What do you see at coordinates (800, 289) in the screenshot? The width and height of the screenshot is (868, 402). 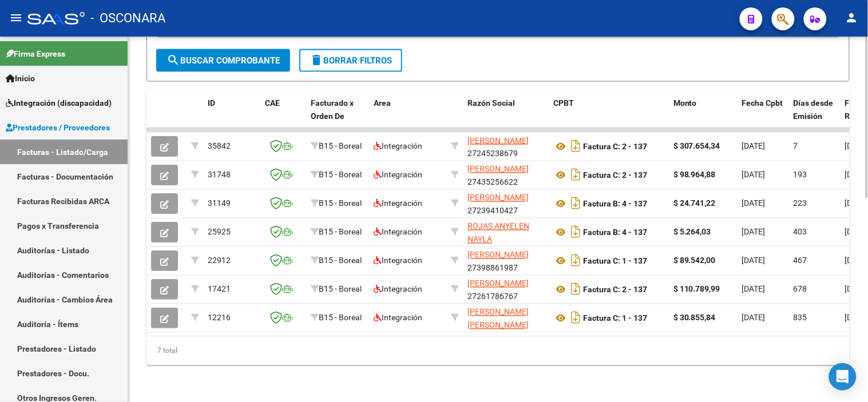 I see `span: 678` at bounding box center [800, 289].